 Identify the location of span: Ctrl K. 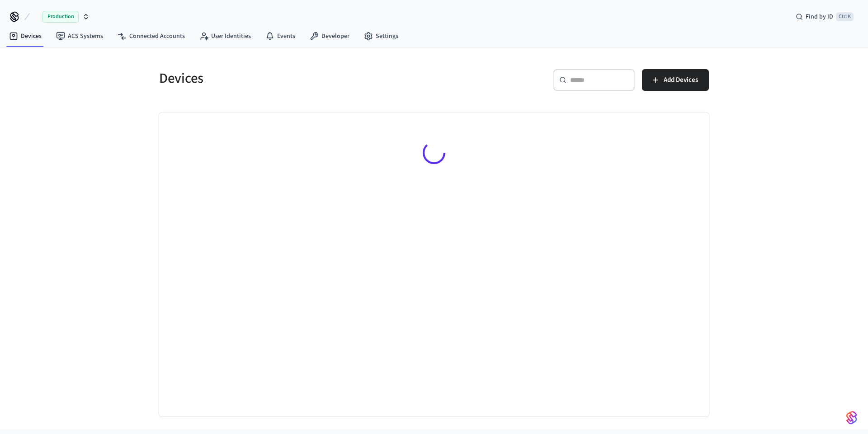
(844, 17).